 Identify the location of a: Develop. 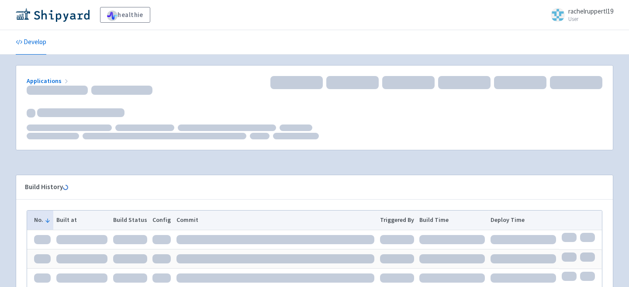
(31, 42).